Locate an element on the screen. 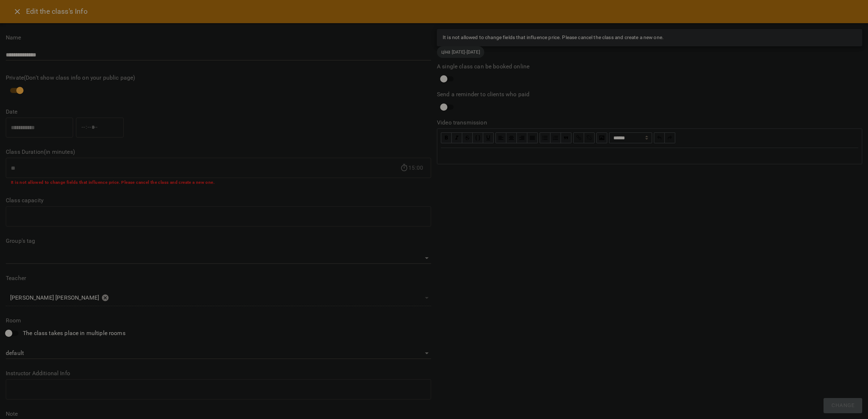 This screenshot has width=868, height=419. button: Underline is located at coordinates (488, 138).